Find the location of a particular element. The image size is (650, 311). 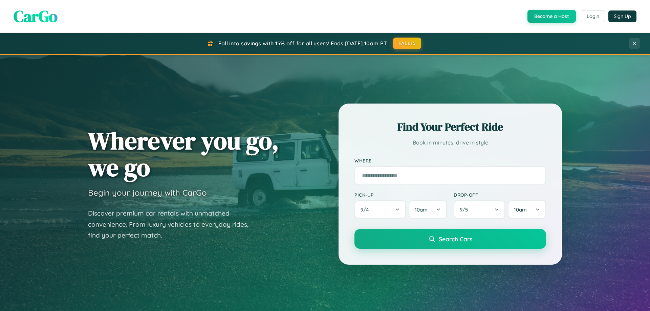

button: FALL15 is located at coordinates (407, 43).